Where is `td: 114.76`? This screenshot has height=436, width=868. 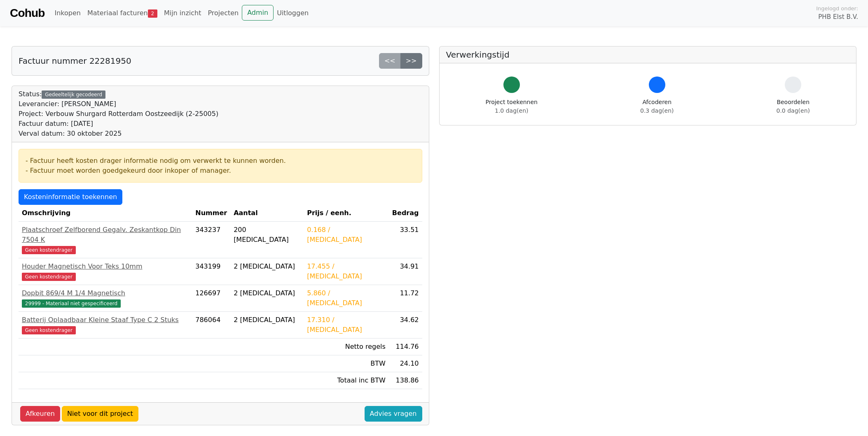
td: 114.76 is located at coordinates (406, 347).